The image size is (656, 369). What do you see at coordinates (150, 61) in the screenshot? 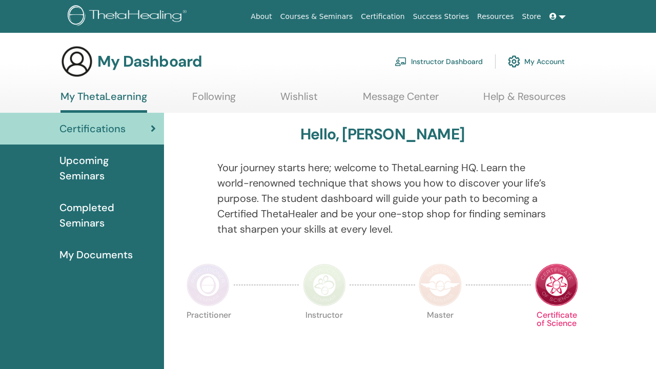
I see `h3: My Dashboard` at bounding box center [150, 61].